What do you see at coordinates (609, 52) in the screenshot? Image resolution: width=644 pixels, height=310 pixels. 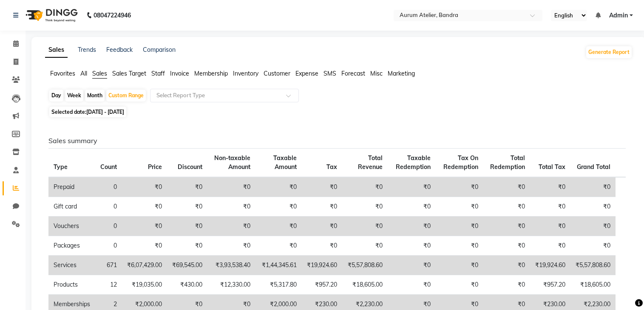 I see `button: Generate Report` at bounding box center [609, 52].